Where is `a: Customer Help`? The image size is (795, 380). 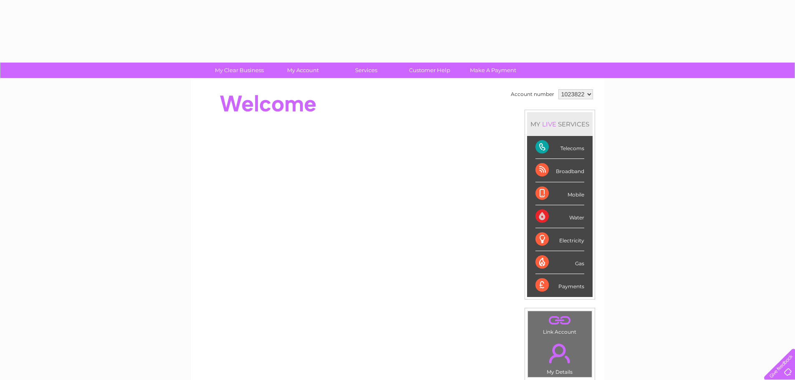 a: Customer Help is located at coordinates (430, 70).